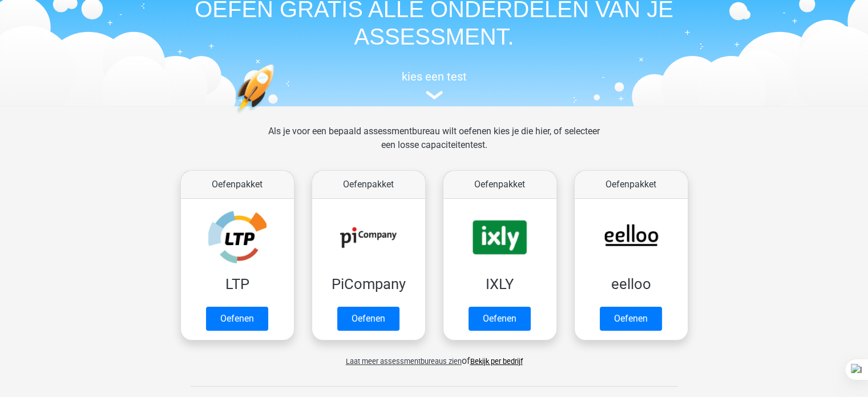 This screenshot has width=868, height=397. Describe the element at coordinates (435, 77) in the screenshot. I see `h5: kies een test` at that location.